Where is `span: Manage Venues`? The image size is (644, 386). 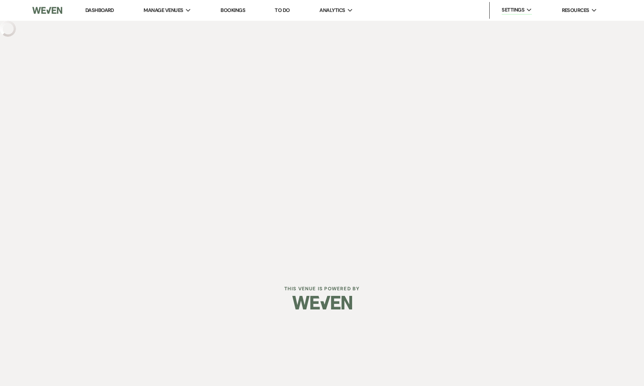 span: Manage Venues is located at coordinates (163, 10).